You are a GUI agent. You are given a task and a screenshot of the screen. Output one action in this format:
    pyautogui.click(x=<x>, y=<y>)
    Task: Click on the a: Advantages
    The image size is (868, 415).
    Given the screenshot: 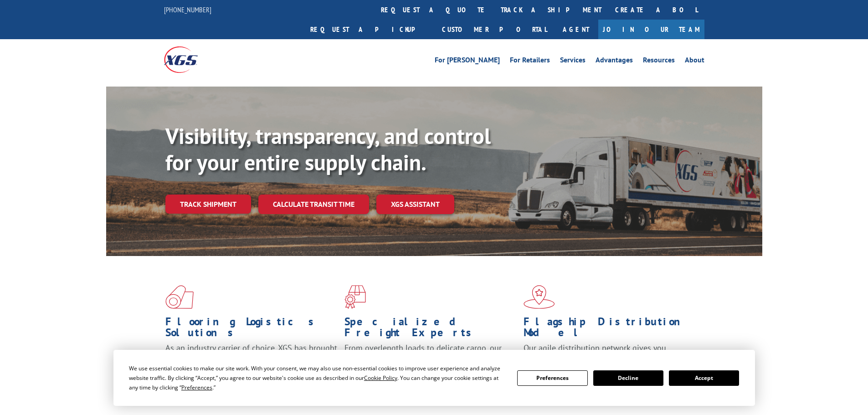 What is the action you would take?
    pyautogui.click(x=614, y=62)
    